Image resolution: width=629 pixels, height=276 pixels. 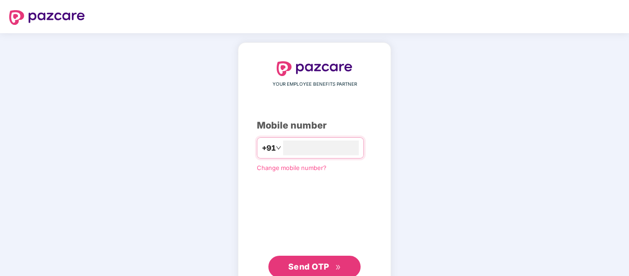 What do you see at coordinates (292, 168) in the screenshot?
I see `span: Change mobile number?` at bounding box center [292, 168].